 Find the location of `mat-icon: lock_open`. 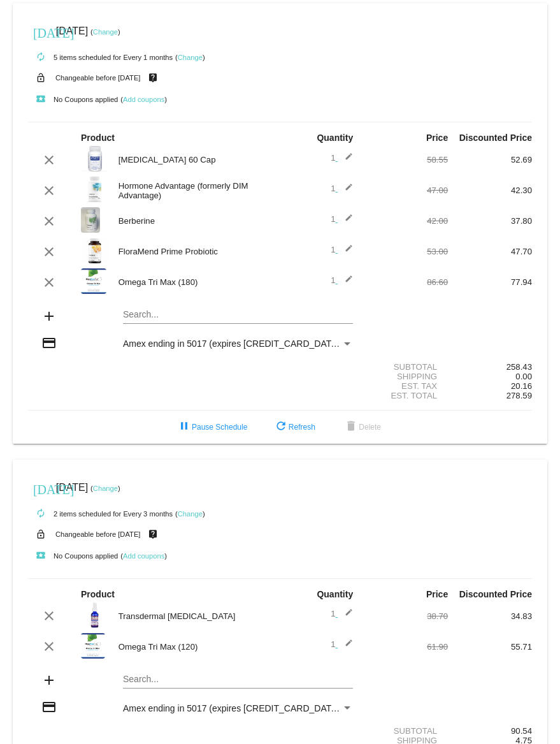

mat-icon: lock_open is located at coordinates (41, 534).